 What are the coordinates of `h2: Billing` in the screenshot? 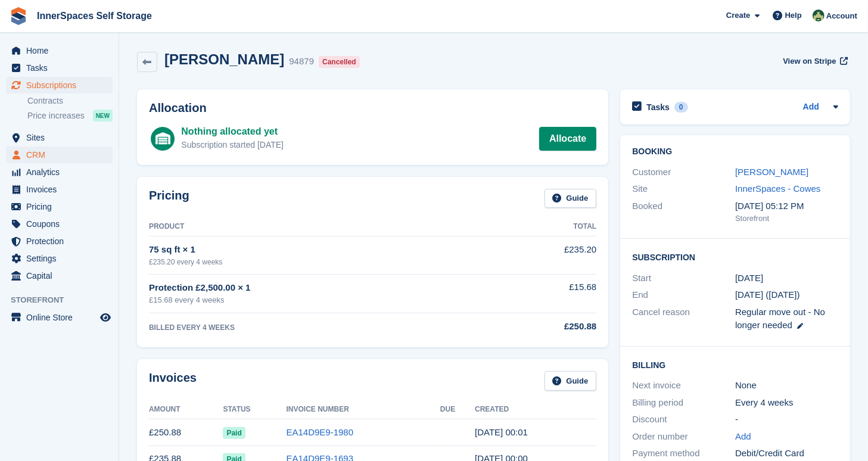 It's located at (735, 365).